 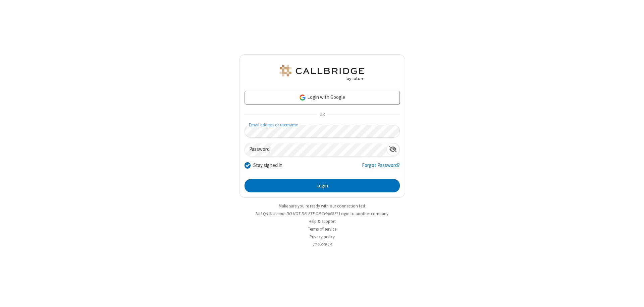 I want to click on span: OR, so click(x=322, y=114).